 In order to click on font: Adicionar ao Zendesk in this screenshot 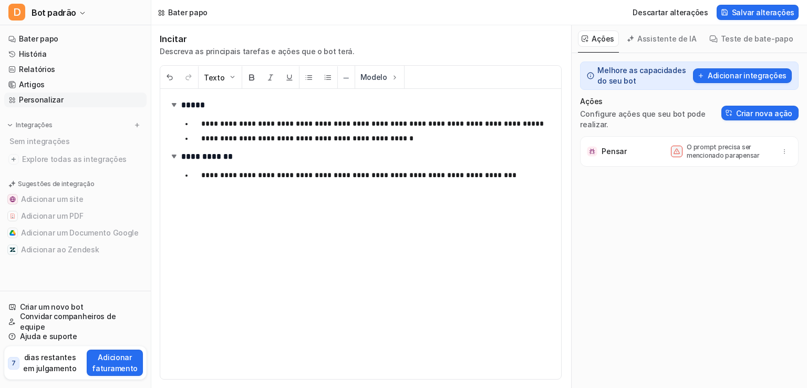, I will do `click(60, 249)`.